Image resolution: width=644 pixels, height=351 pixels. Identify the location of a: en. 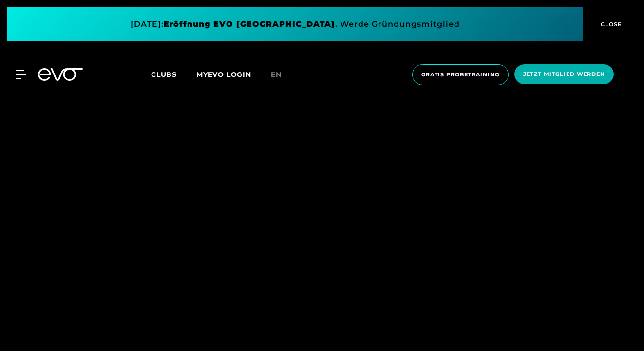
(282, 74).